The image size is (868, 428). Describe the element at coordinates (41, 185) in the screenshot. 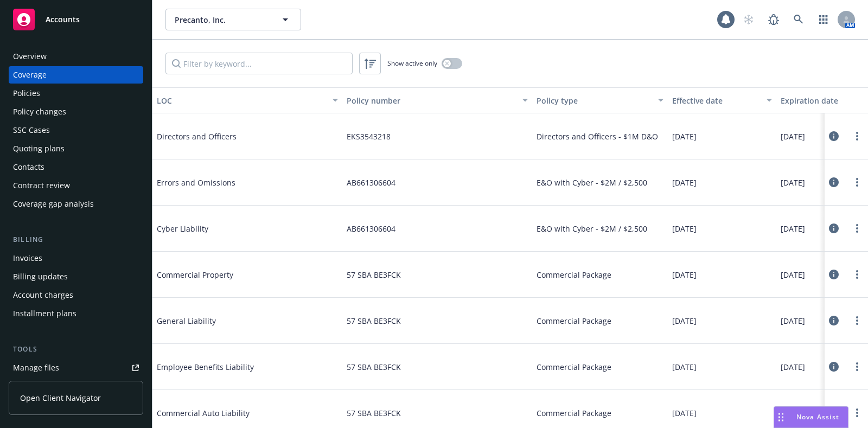

I see `div: Contract review` at that location.